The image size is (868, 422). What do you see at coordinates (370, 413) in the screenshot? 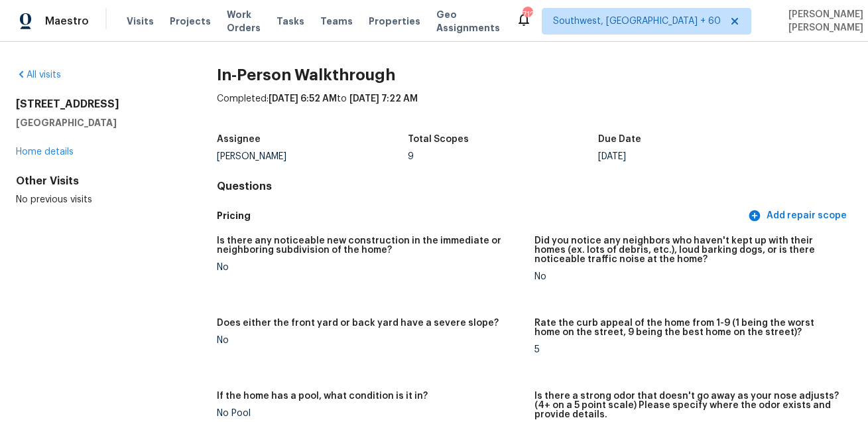
I see `div: No Pool` at bounding box center [370, 413].